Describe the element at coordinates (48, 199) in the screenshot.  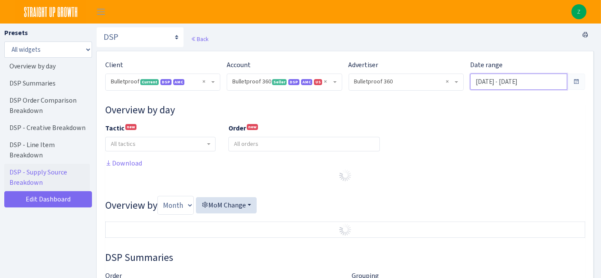
I see `a: Edit Dashboard` at that location.